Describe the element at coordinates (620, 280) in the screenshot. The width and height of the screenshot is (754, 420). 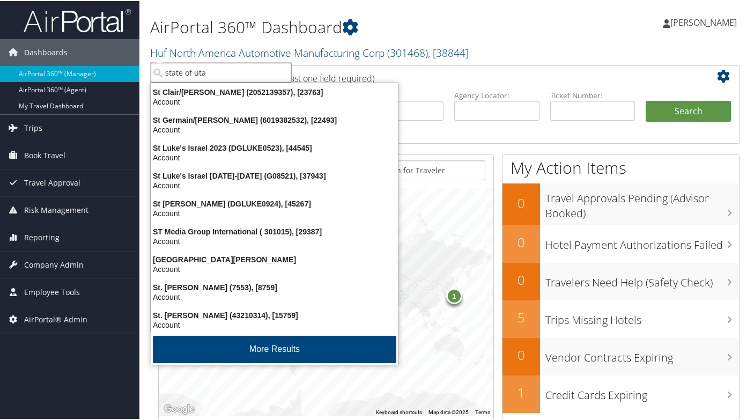
I see `a: 0Travelers Need Help (Safety Check)` at that location.